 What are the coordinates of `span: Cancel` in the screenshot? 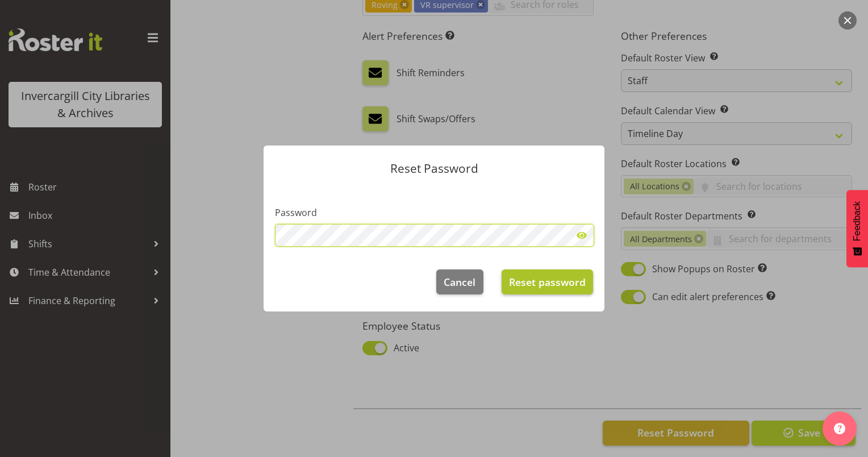 It's located at (460, 282).